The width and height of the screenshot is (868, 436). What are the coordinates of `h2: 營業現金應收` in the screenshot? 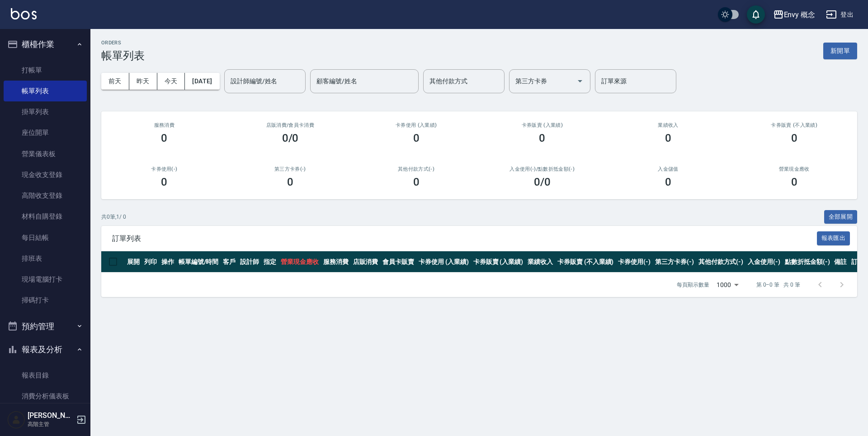 It's located at (794, 168).